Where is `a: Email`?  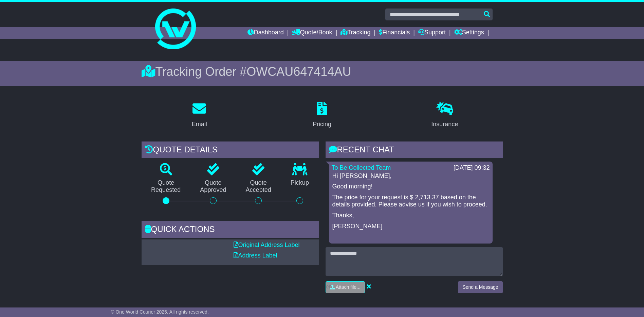
a: Email is located at coordinates (199, 115).